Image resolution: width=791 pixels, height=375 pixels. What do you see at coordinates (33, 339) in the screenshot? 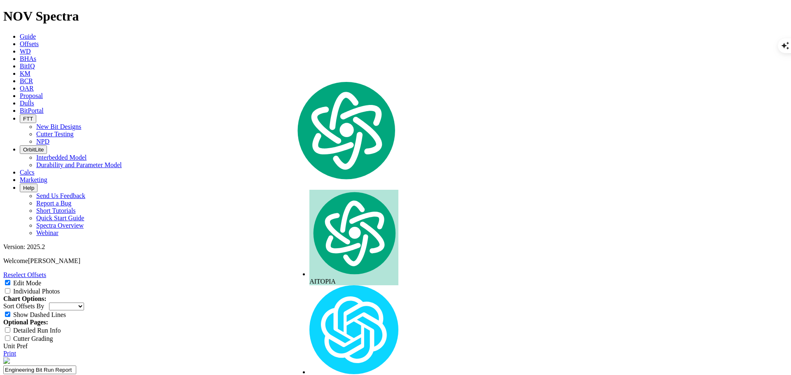
I see `label: Cutter Grading` at bounding box center [33, 339].